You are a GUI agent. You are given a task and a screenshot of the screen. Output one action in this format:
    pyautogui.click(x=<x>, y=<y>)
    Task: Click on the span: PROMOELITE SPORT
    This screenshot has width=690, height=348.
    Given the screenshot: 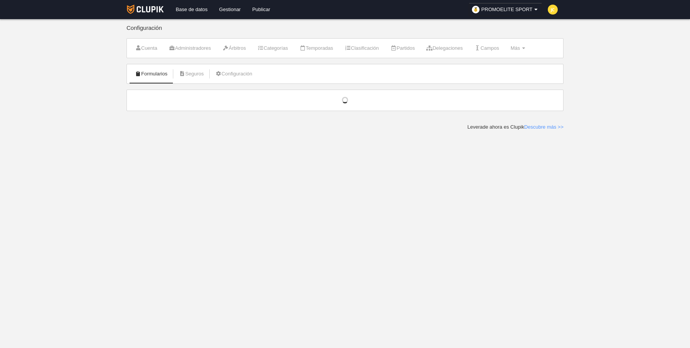 What is the action you would take?
    pyautogui.click(x=507, y=10)
    